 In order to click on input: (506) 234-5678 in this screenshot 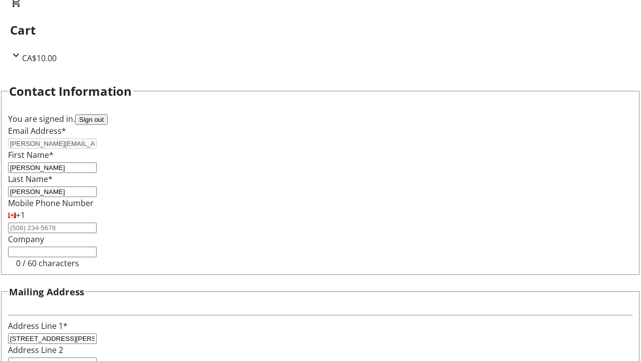, I will do `click(52, 228)`.